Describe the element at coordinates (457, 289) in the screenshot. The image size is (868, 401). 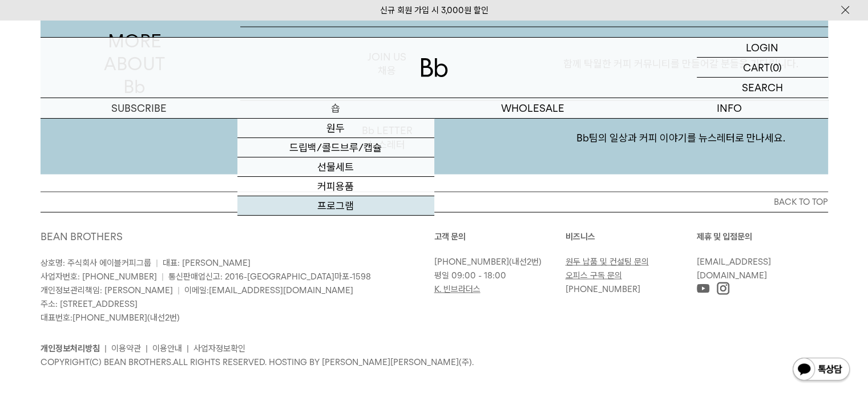
I see `a: K. 빈브라더스` at that location.